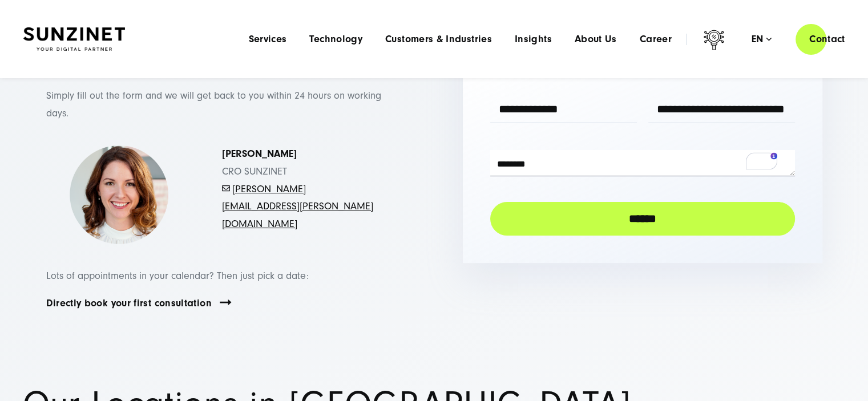  I want to click on img: SUNZINET Full Service Digital Agentur, so click(75, 40).